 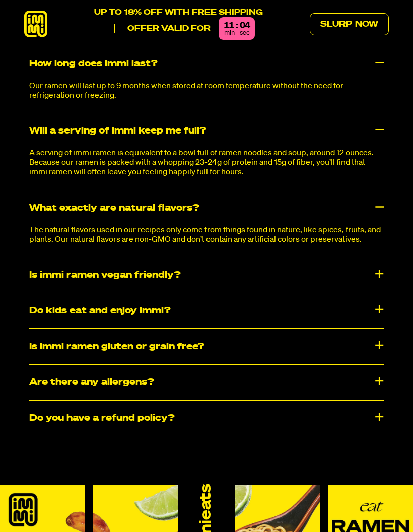 I want to click on div: Is immi ramen gluten or grain free?, so click(x=206, y=347).